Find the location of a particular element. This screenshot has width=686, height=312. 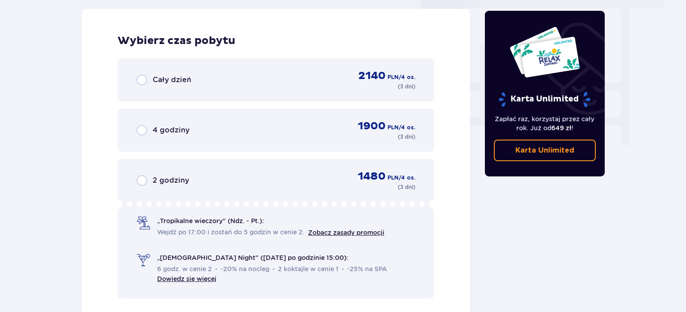

span: 2 koktajle w cenie 1 is located at coordinates (306, 269).